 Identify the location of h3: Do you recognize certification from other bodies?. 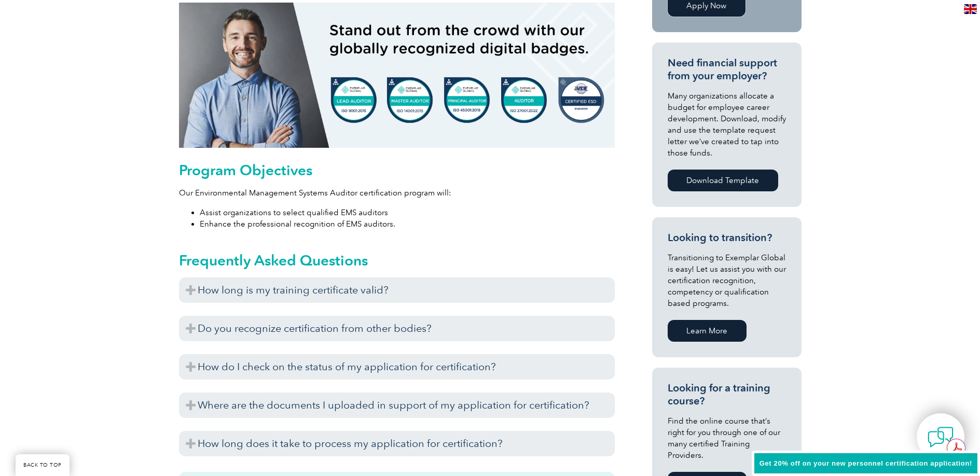
(397, 328).